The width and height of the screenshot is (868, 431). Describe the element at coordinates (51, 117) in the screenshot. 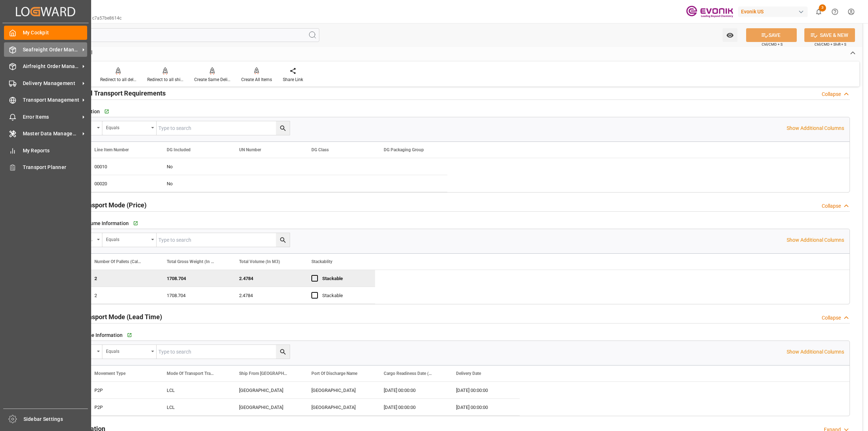

I see `span: Error Items` at that location.